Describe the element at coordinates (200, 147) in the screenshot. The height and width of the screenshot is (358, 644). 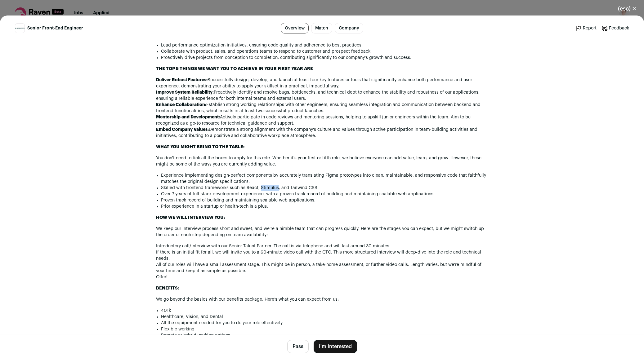
I see `strong: WHAT YOU MIGHT BRING TO THE TABLE:` at that location.